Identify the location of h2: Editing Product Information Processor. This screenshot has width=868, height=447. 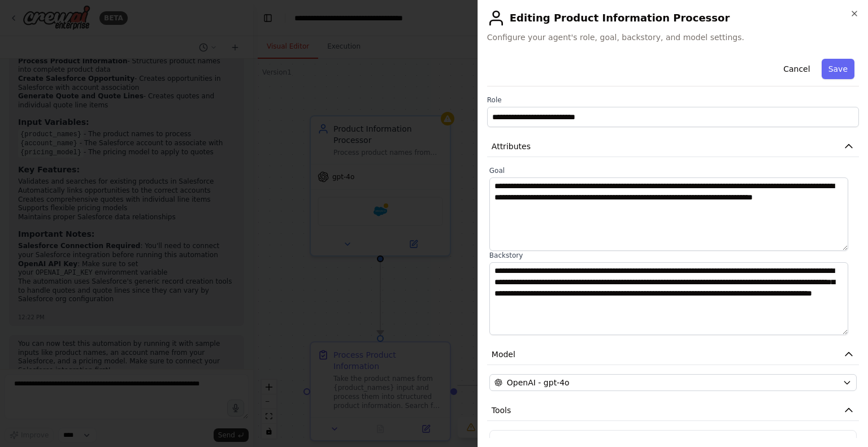
(673, 18).